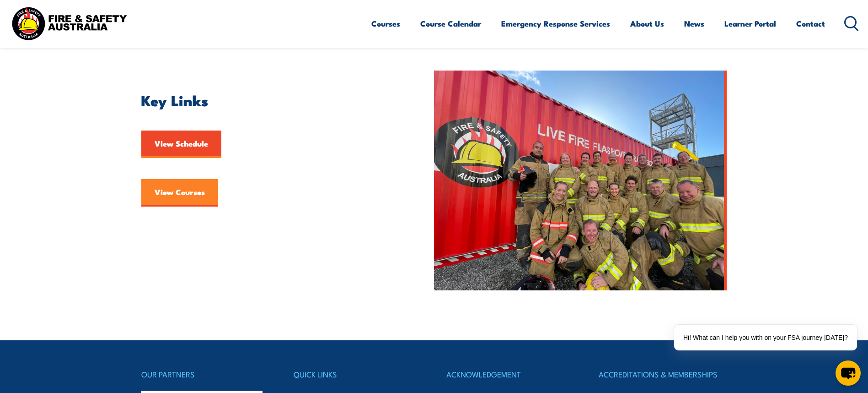  Describe the element at coordinates (810, 24) in the screenshot. I see `a: Contact` at that location.